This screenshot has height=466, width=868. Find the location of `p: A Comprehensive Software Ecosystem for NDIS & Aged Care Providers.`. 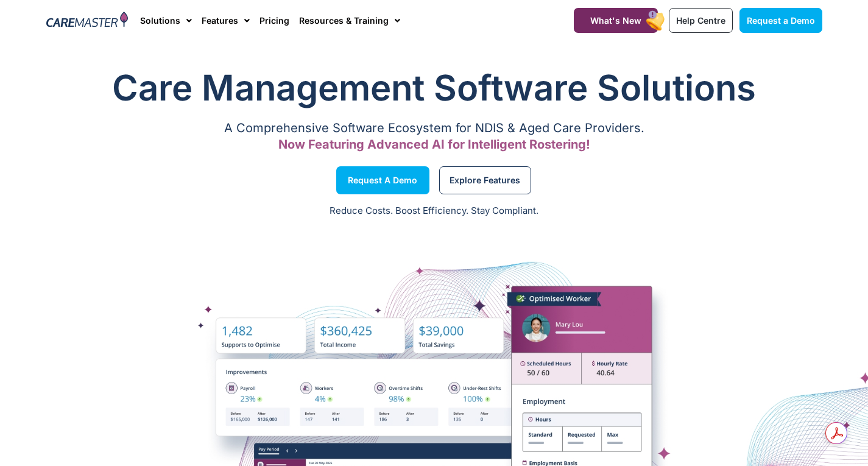

p: A Comprehensive Software Ecosystem for NDIS & Aged Care Providers. is located at coordinates (434, 127).